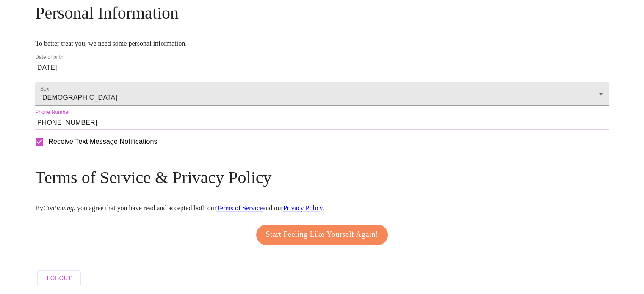 Image resolution: width=644 pixels, height=294 pixels. I want to click on a: Privacy Policy, so click(303, 208).